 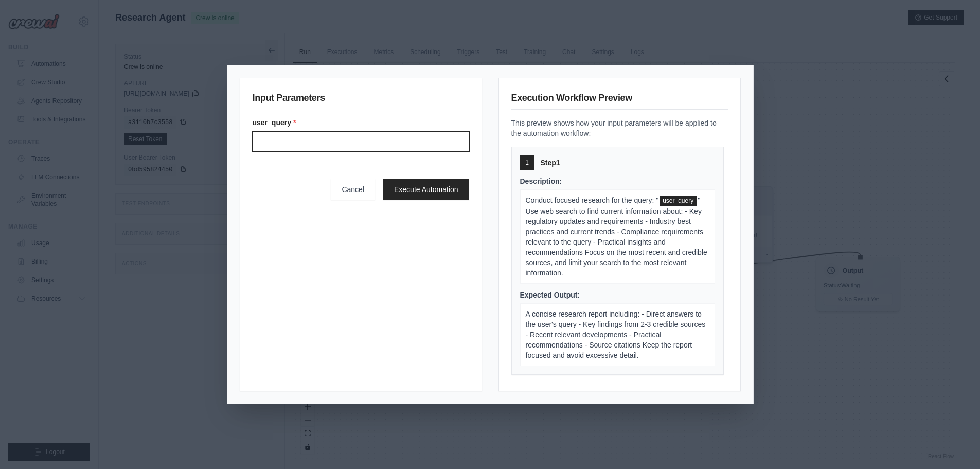 What do you see at coordinates (361, 100) in the screenshot?
I see `h3: Input Parameters` at bounding box center [361, 100].